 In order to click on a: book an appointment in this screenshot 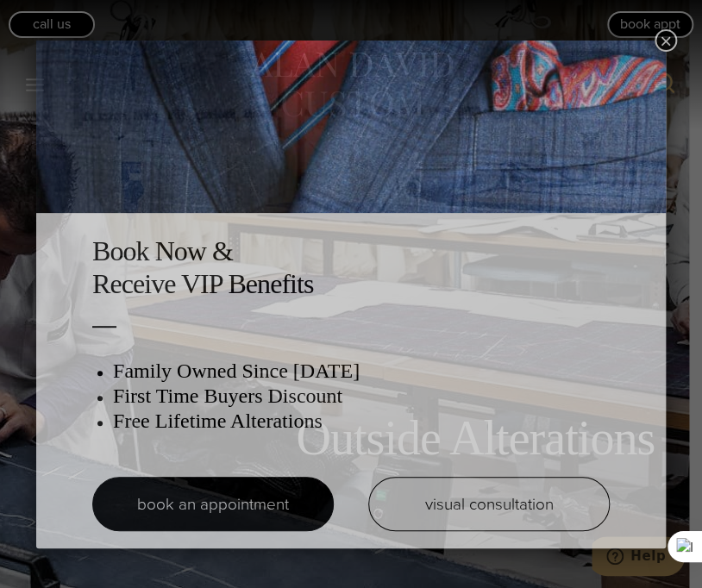, I will do `click(213, 504)`.